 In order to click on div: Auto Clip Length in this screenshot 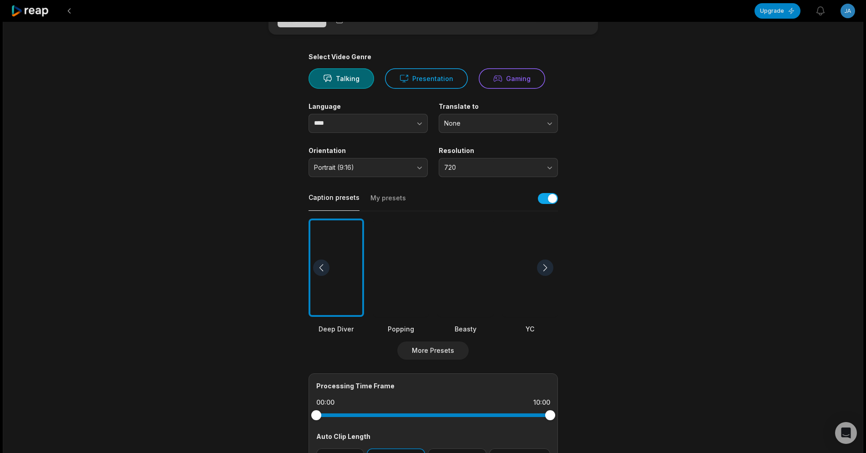, I will do `click(433, 436)`.